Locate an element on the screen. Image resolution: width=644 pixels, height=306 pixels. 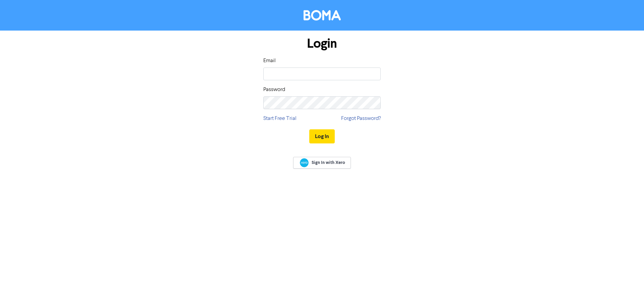
span: Sign In with Xero is located at coordinates (328, 163).